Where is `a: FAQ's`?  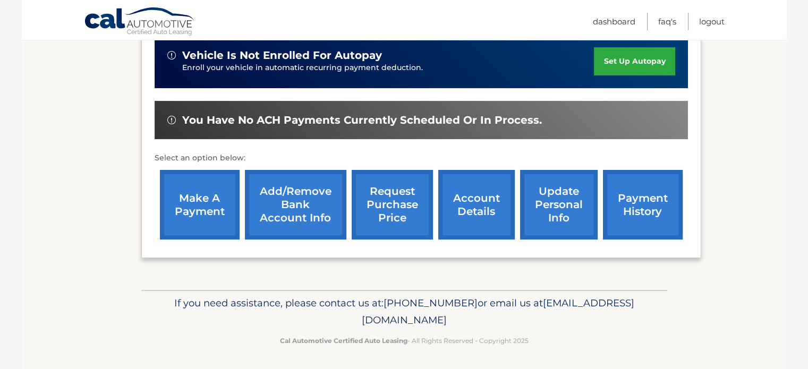
a: FAQ's is located at coordinates (667, 21).